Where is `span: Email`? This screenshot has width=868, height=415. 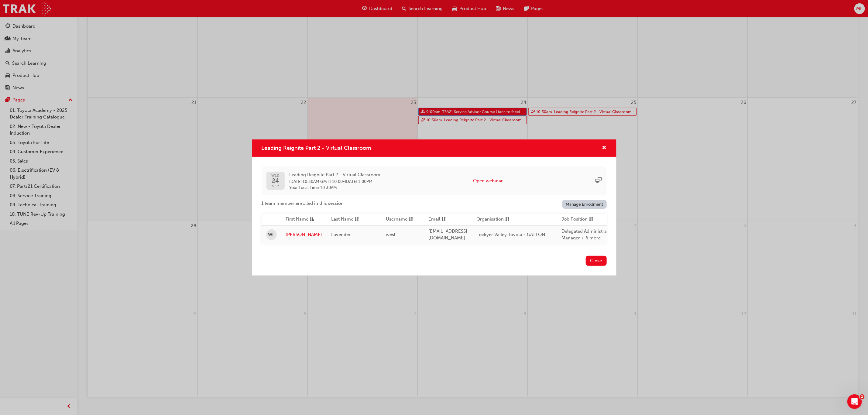
span: Email is located at coordinates (435, 219).